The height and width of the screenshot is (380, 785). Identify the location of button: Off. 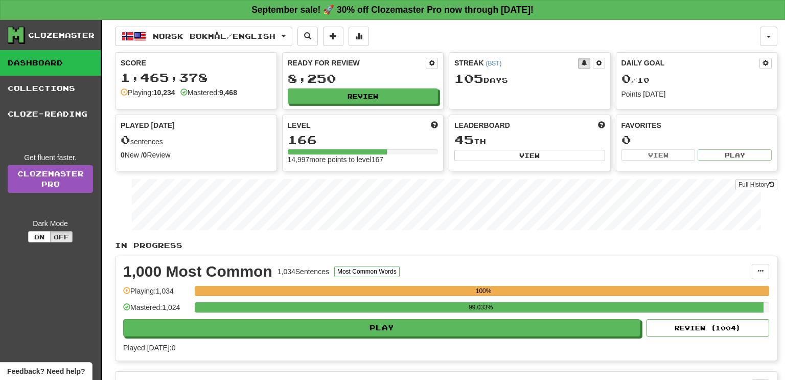
(61, 237).